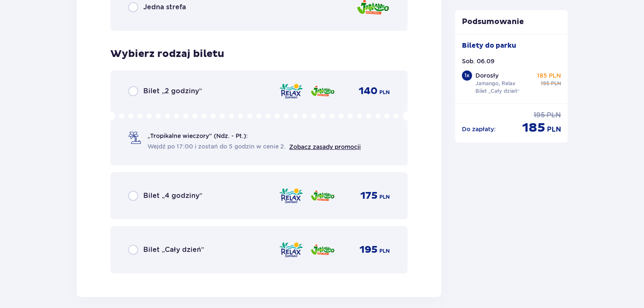  Describe the element at coordinates (165, 7) in the screenshot. I see `p: Jedna strefa` at that location.